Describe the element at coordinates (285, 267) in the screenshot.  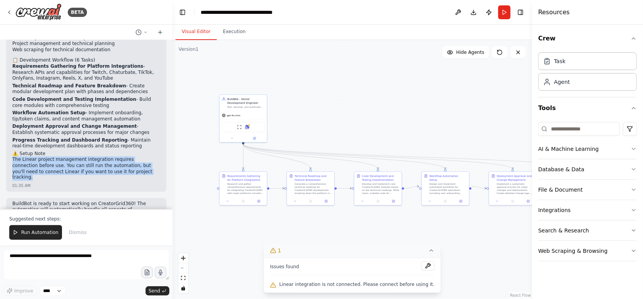
I see `span: Issues found` at that location.